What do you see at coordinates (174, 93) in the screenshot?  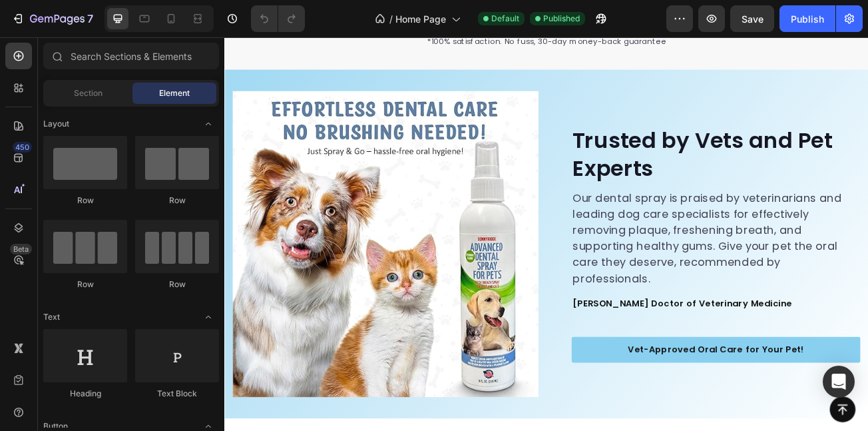 I see `span: Element` at bounding box center [174, 93].